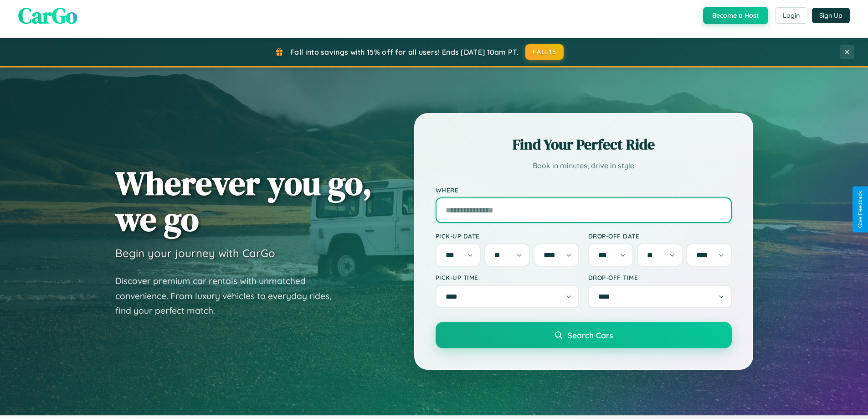 The width and height of the screenshot is (868, 419). What do you see at coordinates (831, 16) in the screenshot?
I see `button: Sign Up` at bounding box center [831, 16].